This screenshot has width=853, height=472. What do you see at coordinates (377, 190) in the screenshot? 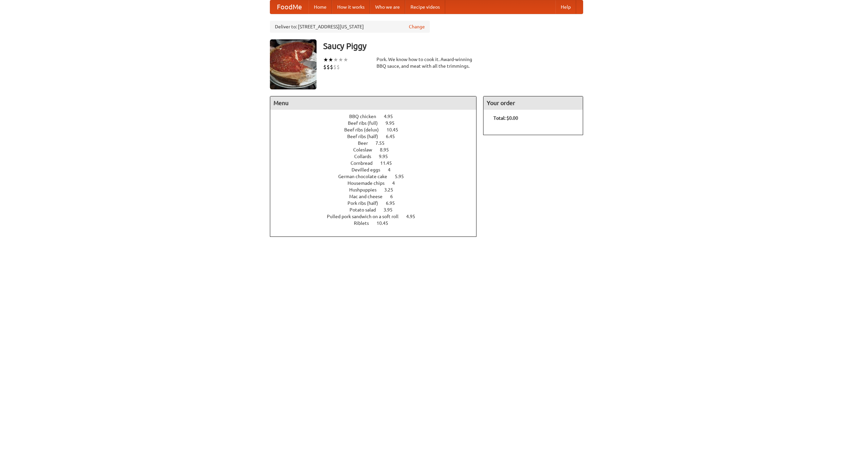
I see `a: Hushpuppies 3.25` at bounding box center [377, 190].